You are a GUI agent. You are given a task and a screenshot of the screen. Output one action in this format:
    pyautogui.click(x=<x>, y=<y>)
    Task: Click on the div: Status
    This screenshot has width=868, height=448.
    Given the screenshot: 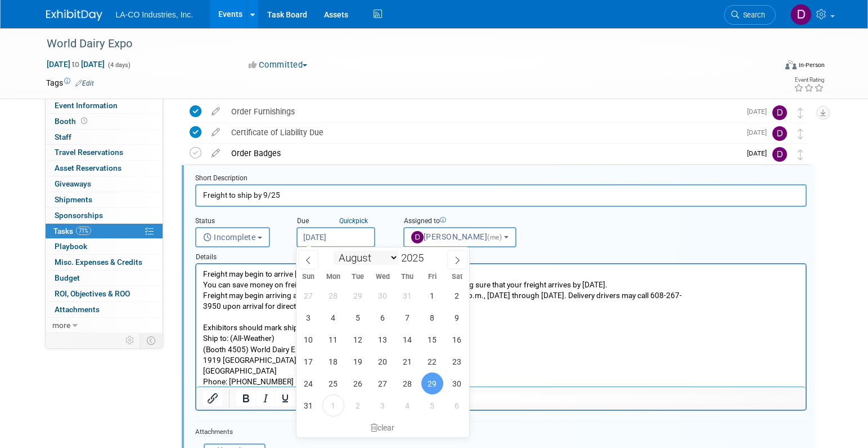 What is the action you would take?
    pyautogui.click(x=238, y=222)
    